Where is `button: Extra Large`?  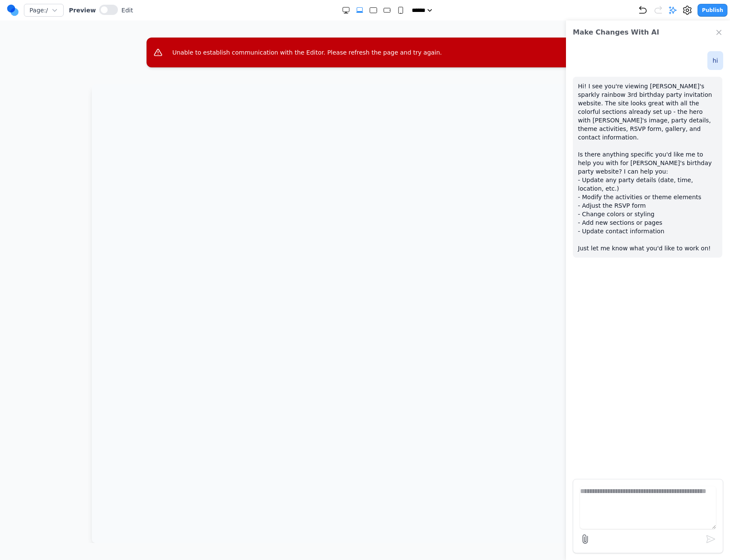 button: Extra Large is located at coordinates (360, 10).